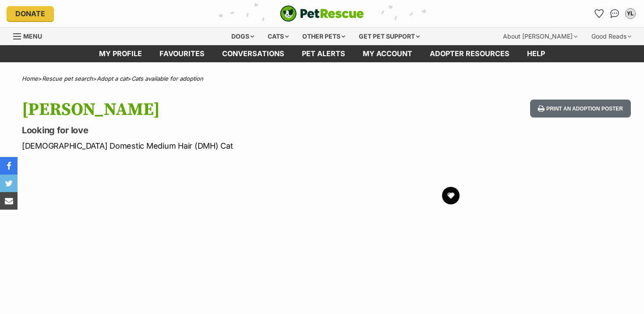  I want to click on div: Good Reads, so click(612, 37).